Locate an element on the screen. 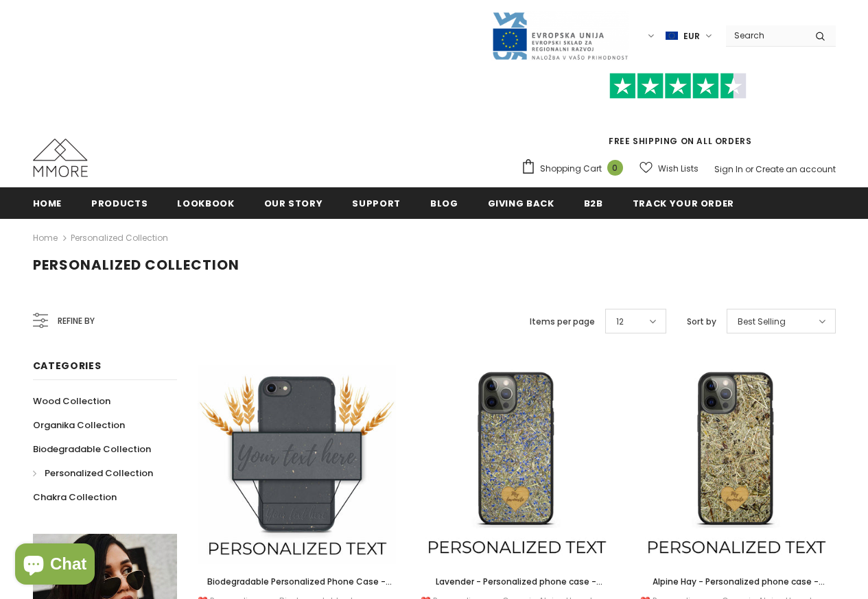  a: Organika Collection is located at coordinates (79, 425).